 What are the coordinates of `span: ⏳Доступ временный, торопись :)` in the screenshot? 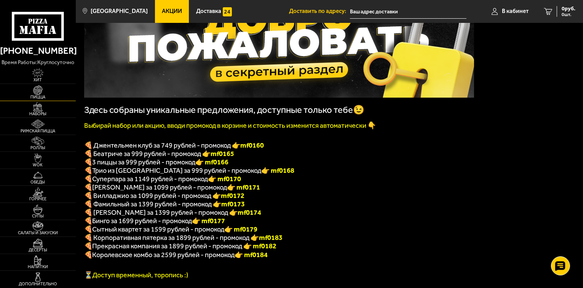 It's located at (136, 275).